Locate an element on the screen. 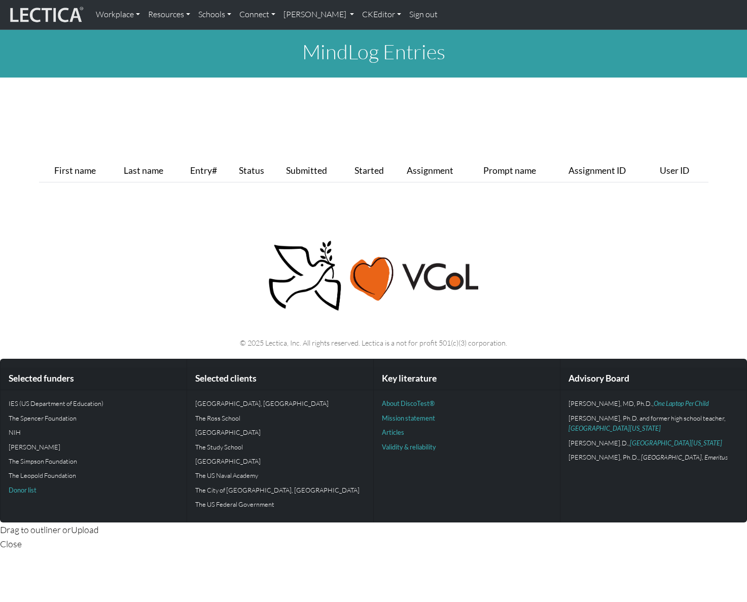  a: Workplace is located at coordinates (118, 15).